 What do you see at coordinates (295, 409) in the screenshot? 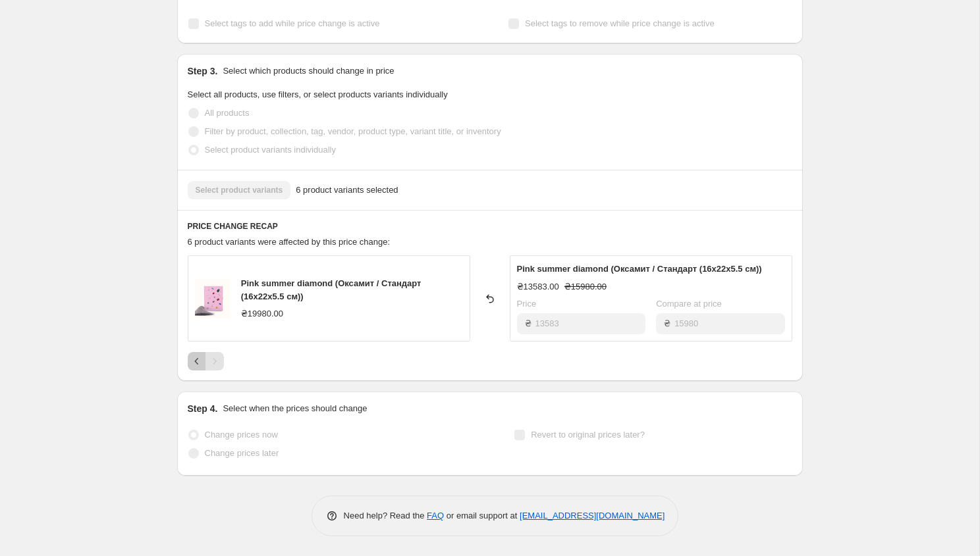
I see `p: Select when the prices should change` at bounding box center [295, 409].